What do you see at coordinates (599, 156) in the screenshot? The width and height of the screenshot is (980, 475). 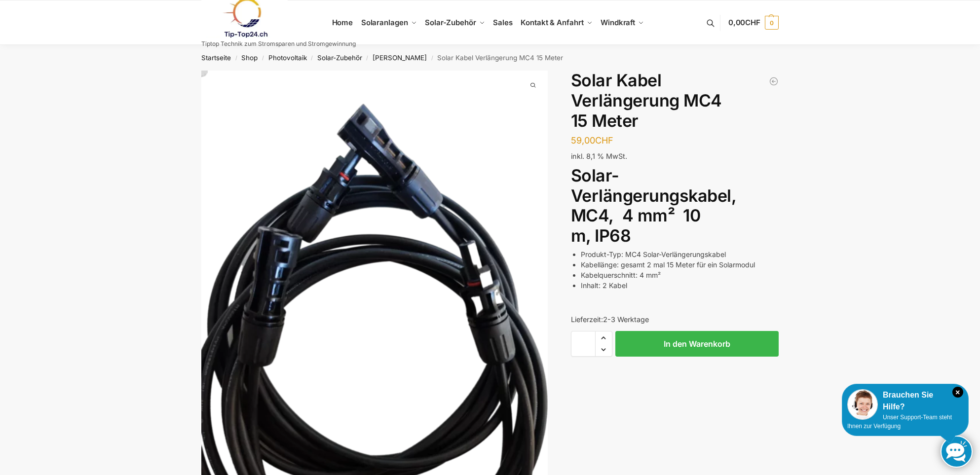 I see `span: inkl. 8,1 % MwSt.` at bounding box center [599, 156].